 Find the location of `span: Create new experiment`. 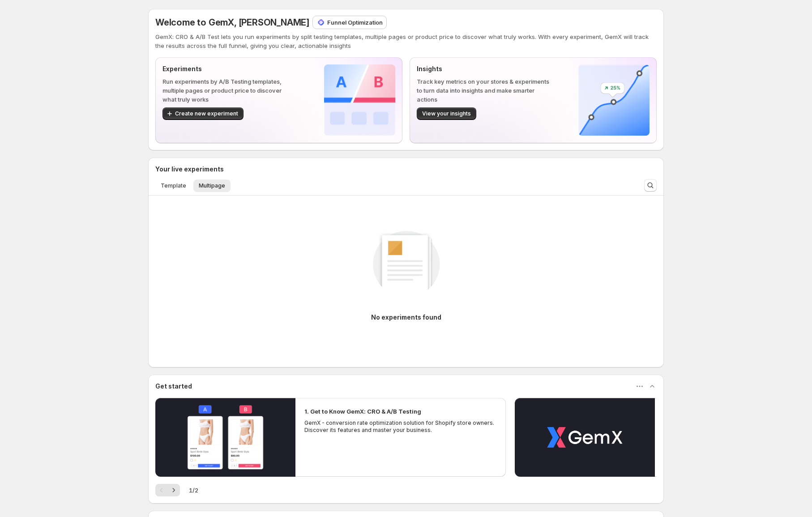

span: Create new experiment is located at coordinates (207, 114).